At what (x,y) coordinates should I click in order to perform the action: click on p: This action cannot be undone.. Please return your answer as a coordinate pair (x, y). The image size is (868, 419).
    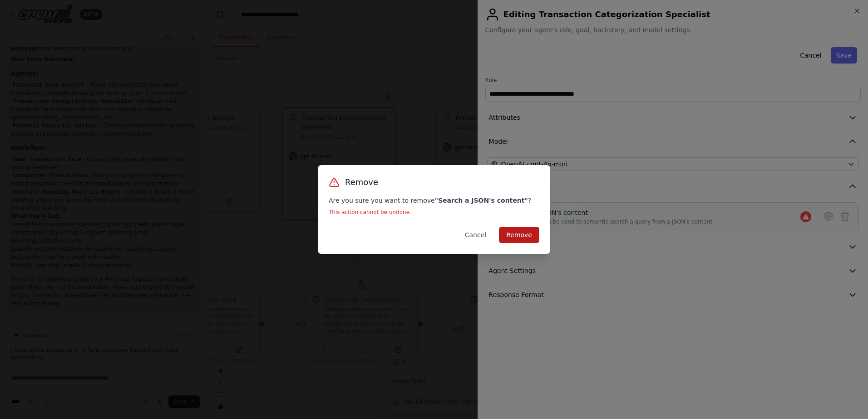
    Looking at the image, I should click on (434, 212).